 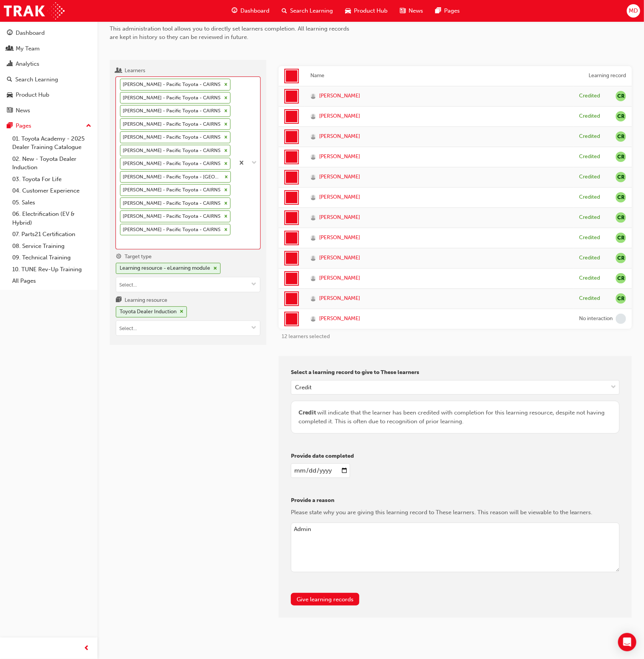 I want to click on img: Trak, so click(x=34, y=11).